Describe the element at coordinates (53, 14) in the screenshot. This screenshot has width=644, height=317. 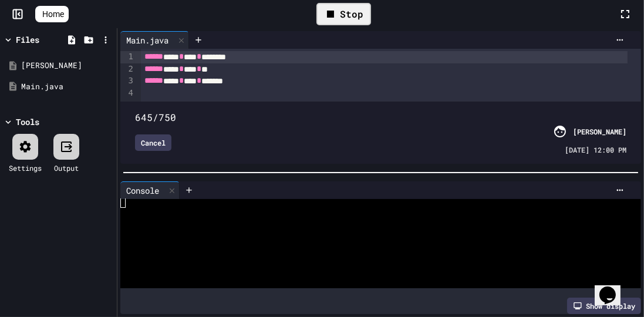
I see `span: Home` at that location.